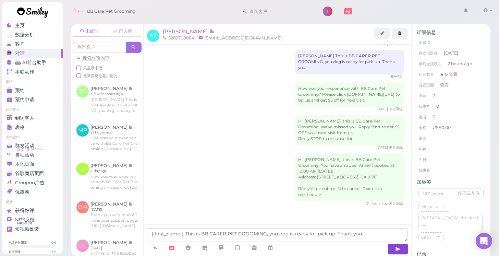  I want to click on span: 邀请, so click(423, 117).